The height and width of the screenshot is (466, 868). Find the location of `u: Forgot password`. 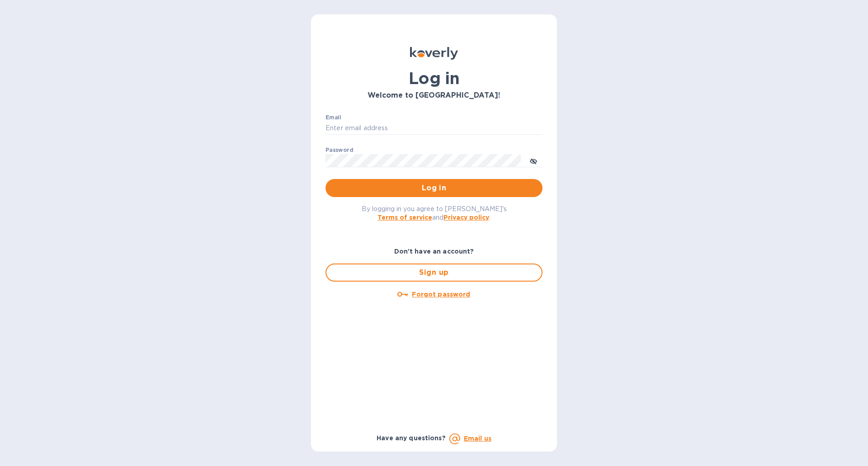

u: Forgot password is located at coordinates (441, 295).